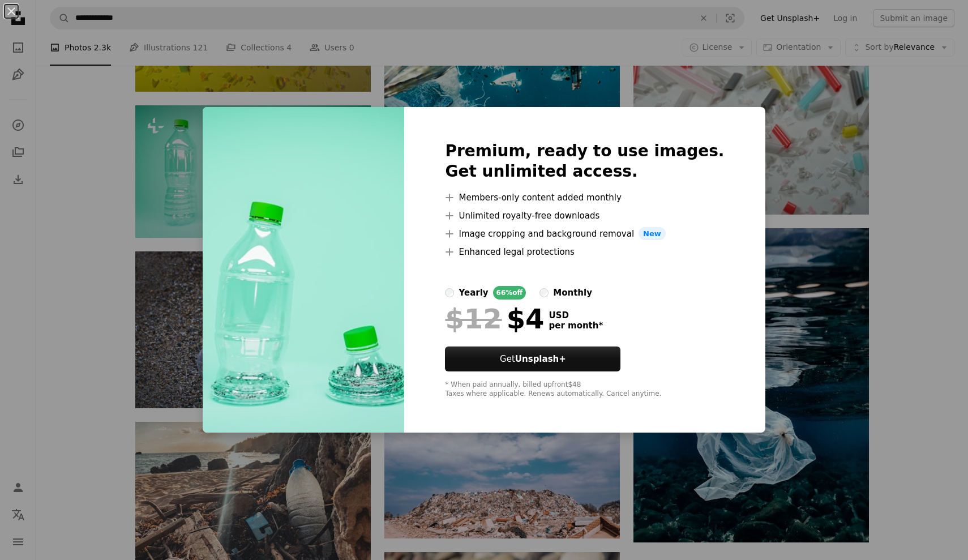 The image size is (968, 560). Describe the element at coordinates (576, 325) in the screenshot. I see `span: per month *` at that location.